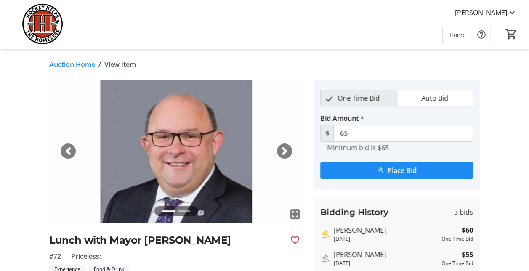 The width and height of the screenshot is (529, 271). I want to click on strong: $55, so click(467, 255).